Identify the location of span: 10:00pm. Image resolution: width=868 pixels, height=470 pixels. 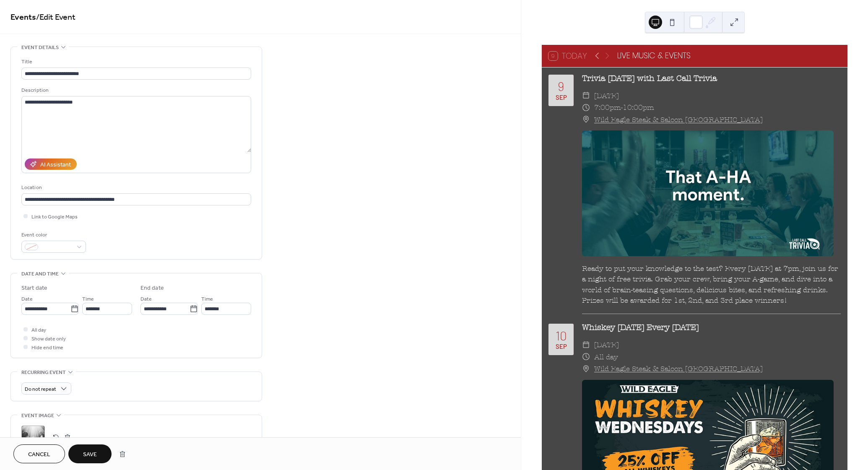
(639, 107).